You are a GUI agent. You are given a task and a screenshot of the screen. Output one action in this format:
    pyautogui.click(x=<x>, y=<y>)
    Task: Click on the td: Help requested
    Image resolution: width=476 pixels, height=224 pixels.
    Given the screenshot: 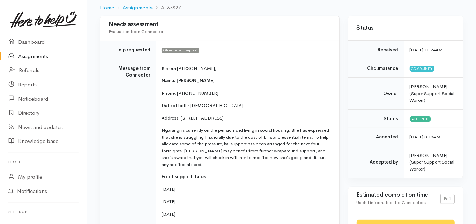 What is the action you would take?
    pyautogui.click(x=128, y=50)
    